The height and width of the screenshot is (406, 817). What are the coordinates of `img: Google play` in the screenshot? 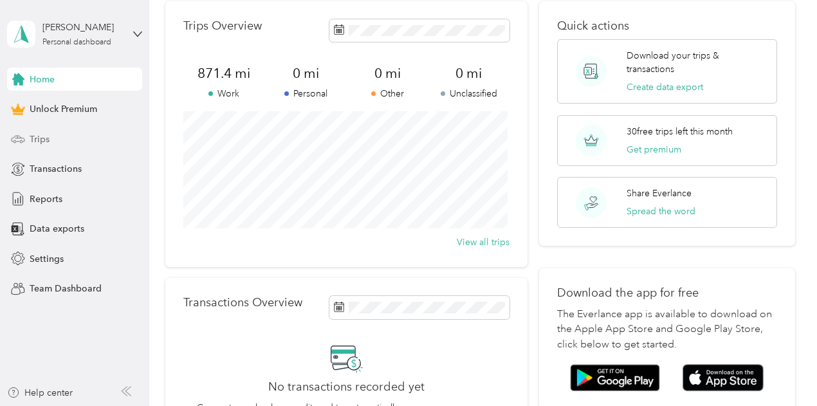 It's located at (615, 378).